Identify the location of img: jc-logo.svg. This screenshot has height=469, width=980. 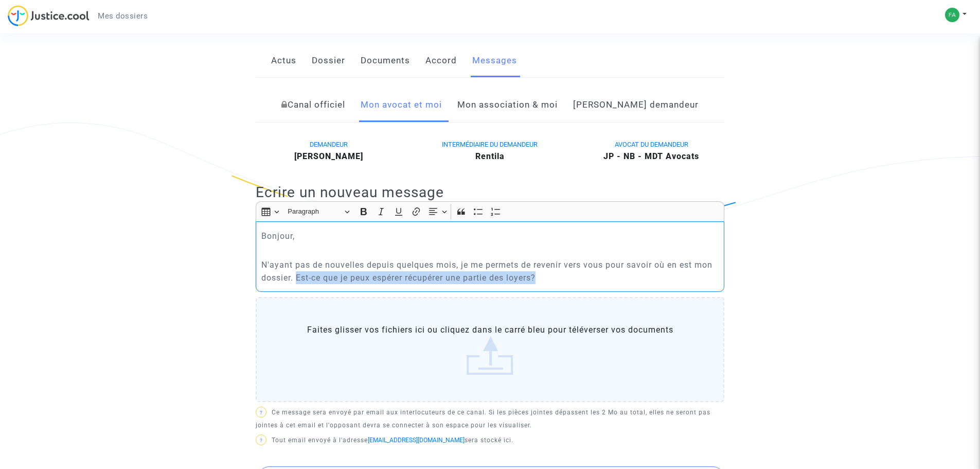
(48, 15).